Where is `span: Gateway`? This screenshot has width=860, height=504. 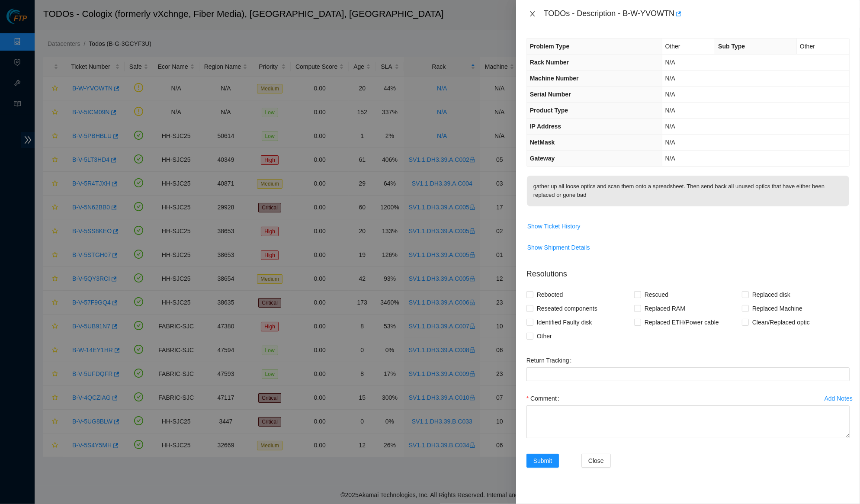
span: Gateway is located at coordinates (542, 158).